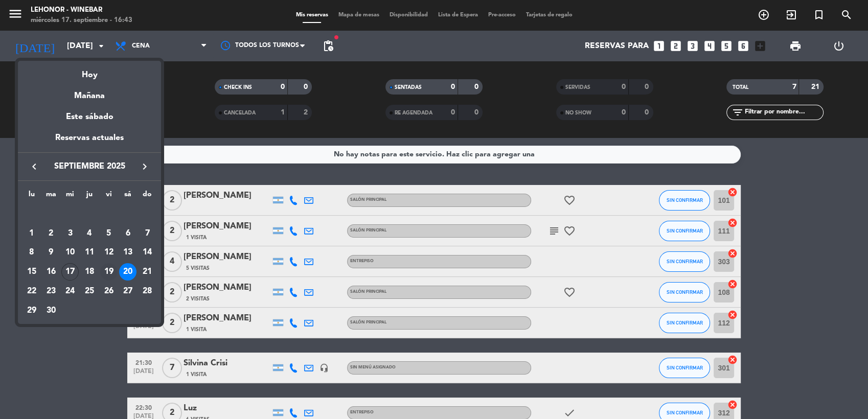  I want to click on td: 28 de septiembre de 2025, so click(147, 291).